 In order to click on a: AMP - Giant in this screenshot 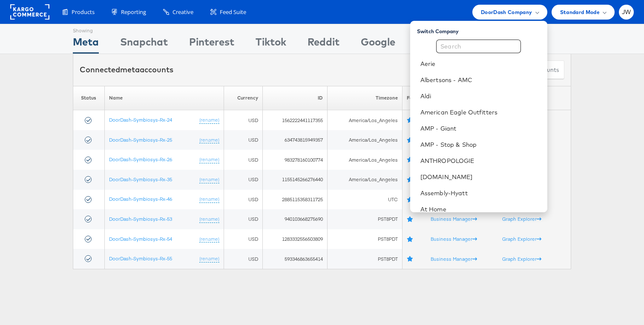, I will do `click(480, 129)`.